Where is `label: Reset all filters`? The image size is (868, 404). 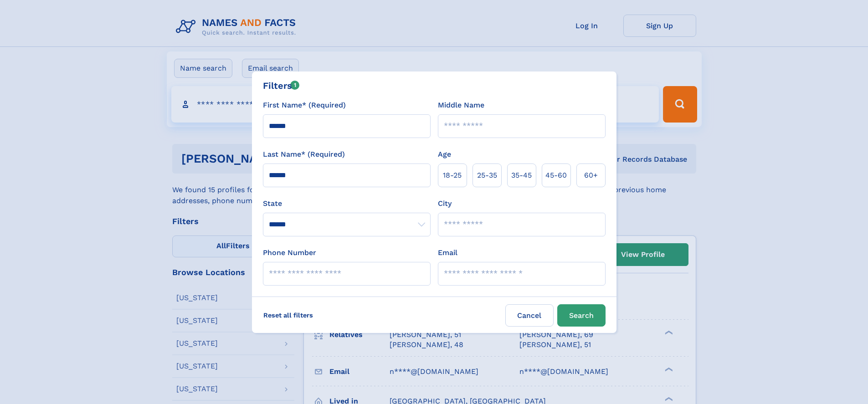 label: Reset all filters is located at coordinates (288, 315).